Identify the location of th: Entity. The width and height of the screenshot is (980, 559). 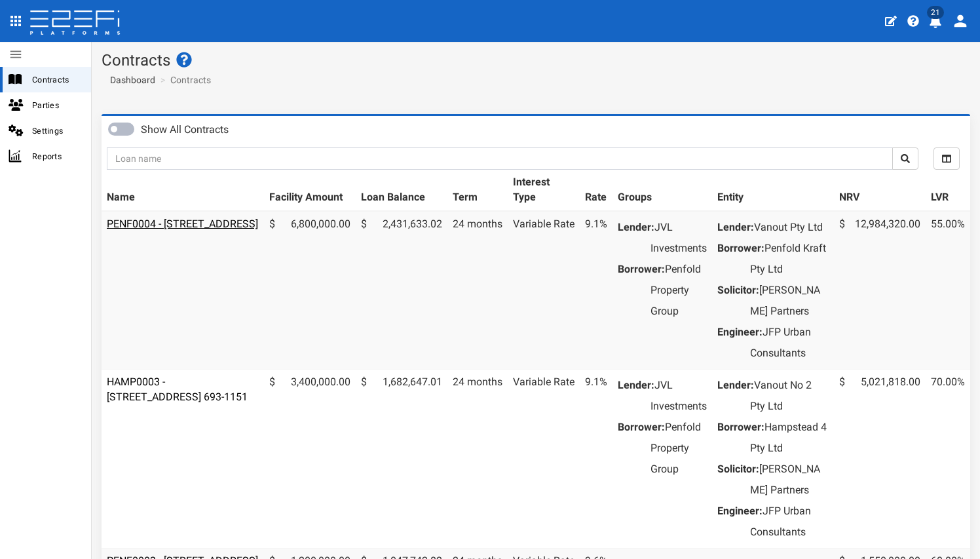
(773, 190).